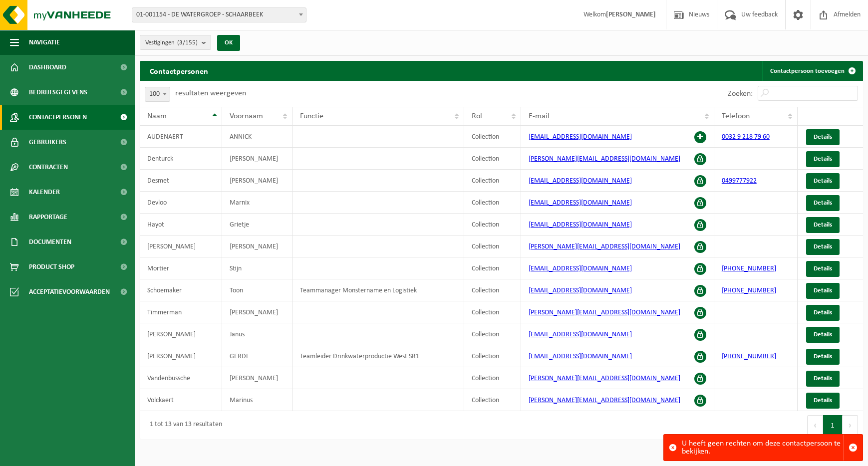  What do you see at coordinates (219, 15) in the screenshot?
I see `span: 01-001154 - DE WATERGROEP - SCHAARBEEK` at bounding box center [219, 15].